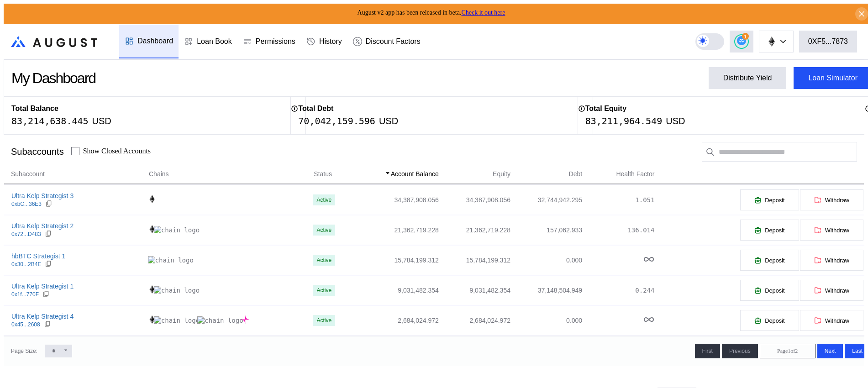 Image resolution: width=868 pixels, height=388 pixels. Describe the element at coordinates (619, 230) in the screenshot. I see `td: 136.014` at that location.